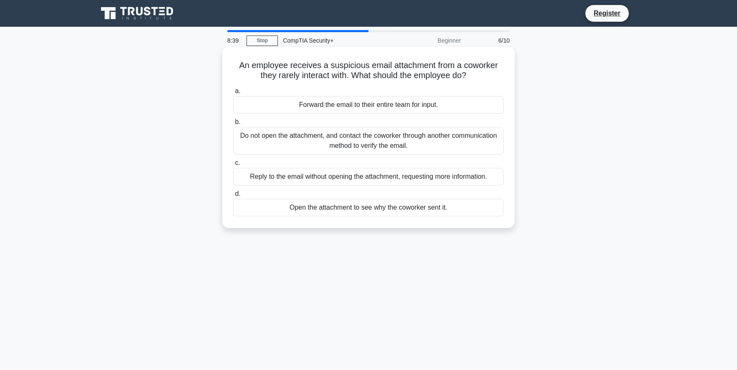  Describe the element at coordinates (368, 208) in the screenshot. I see `div: Open the attachment to see why the coworker sent it.` at that location.